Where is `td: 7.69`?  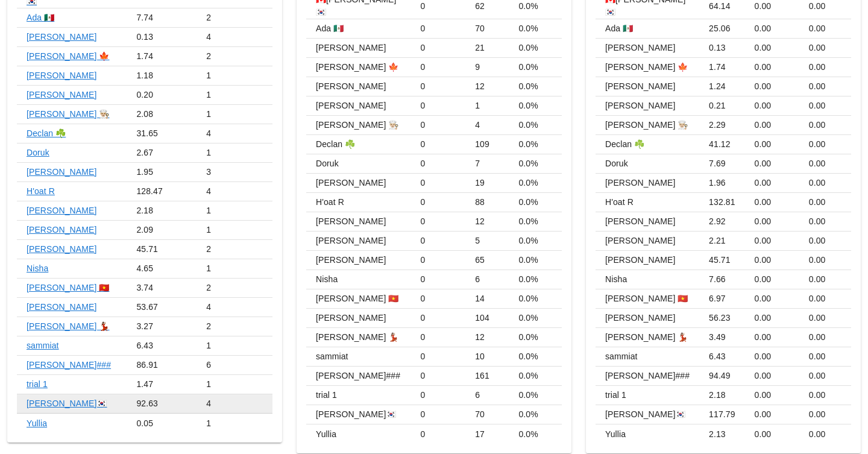
td: 7.69 is located at coordinates (722, 164).